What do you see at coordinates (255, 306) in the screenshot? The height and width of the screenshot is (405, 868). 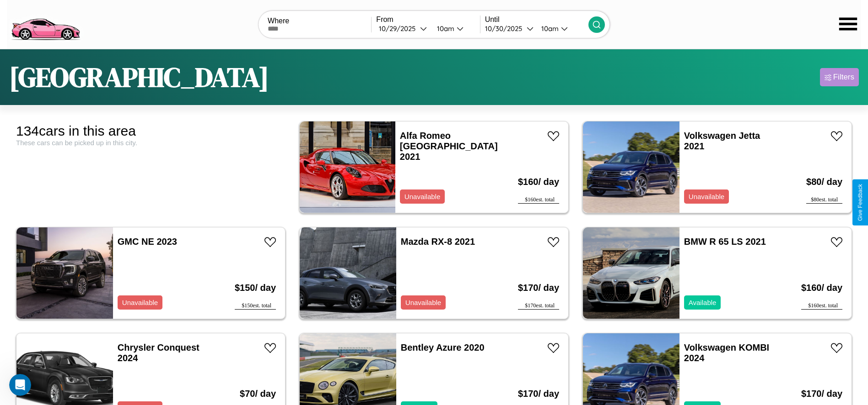 I see `div: $ 150 est. total` at bounding box center [255, 306].